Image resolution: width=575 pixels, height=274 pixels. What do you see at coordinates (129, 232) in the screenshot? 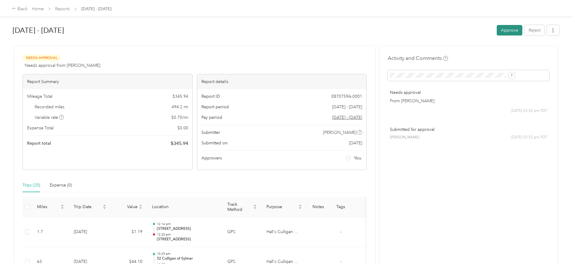
I see `td: $1.19` at bounding box center [129, 232].